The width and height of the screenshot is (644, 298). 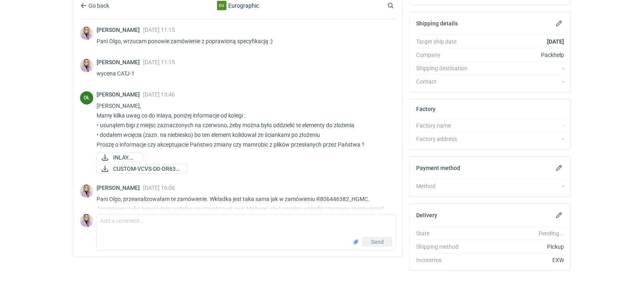 I want to click on figcaption: OŁ, so click(x=86, y=98).